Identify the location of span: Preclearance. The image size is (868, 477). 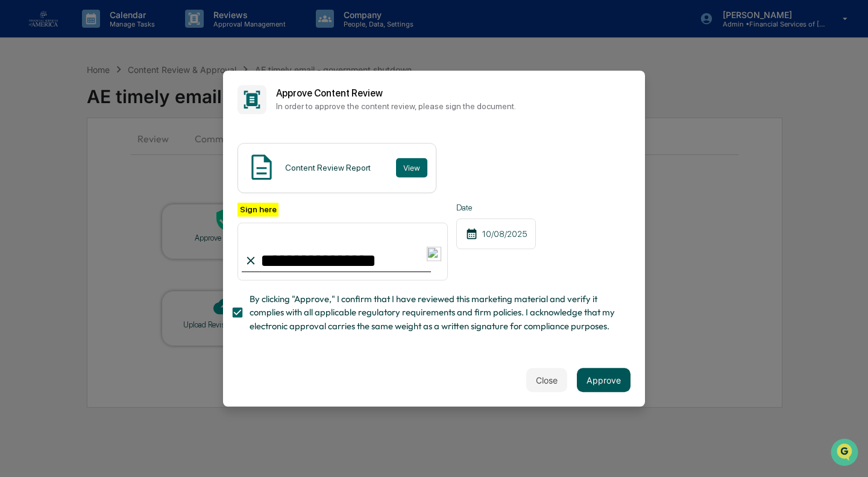
(50, 158).